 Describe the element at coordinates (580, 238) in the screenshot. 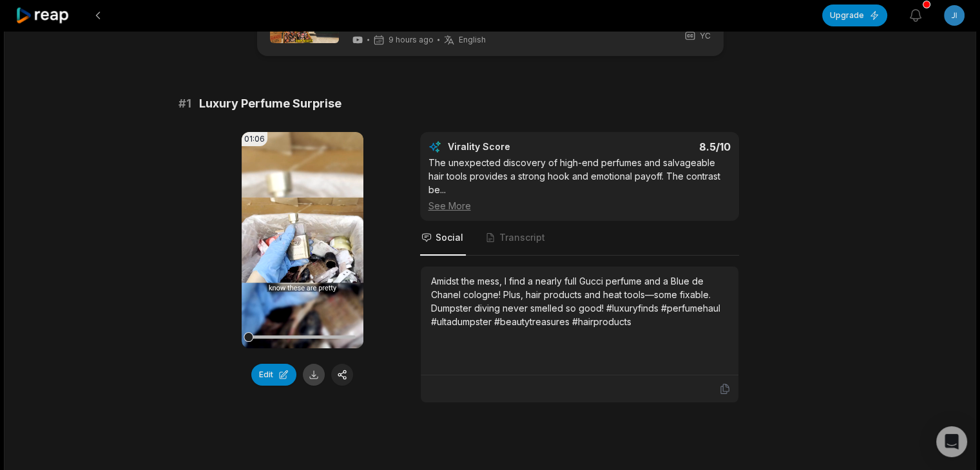

I see `nav: Tabs` at that location.